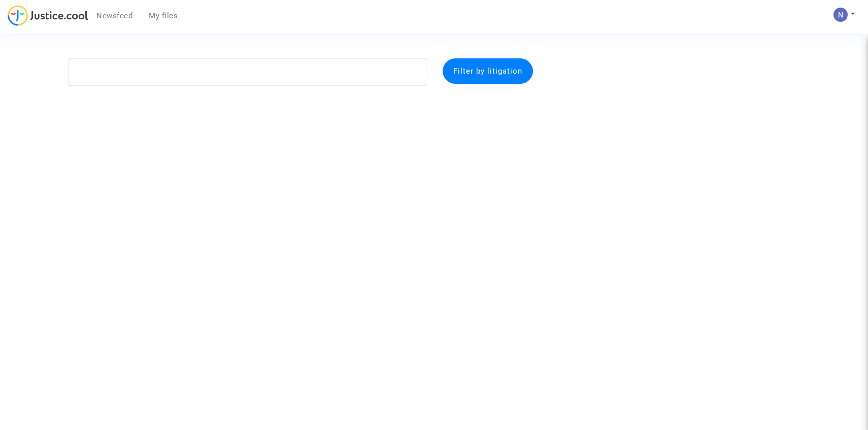  What do you see at coordinates (488, 71) in the screenshot?
I see `span: Filter by litigation` at bounding box center [488, 71].